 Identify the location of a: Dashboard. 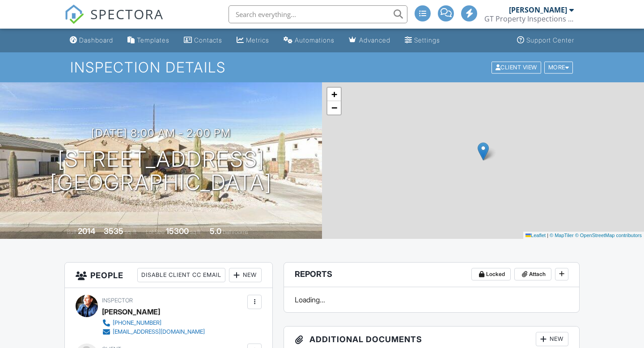
(91, 40).